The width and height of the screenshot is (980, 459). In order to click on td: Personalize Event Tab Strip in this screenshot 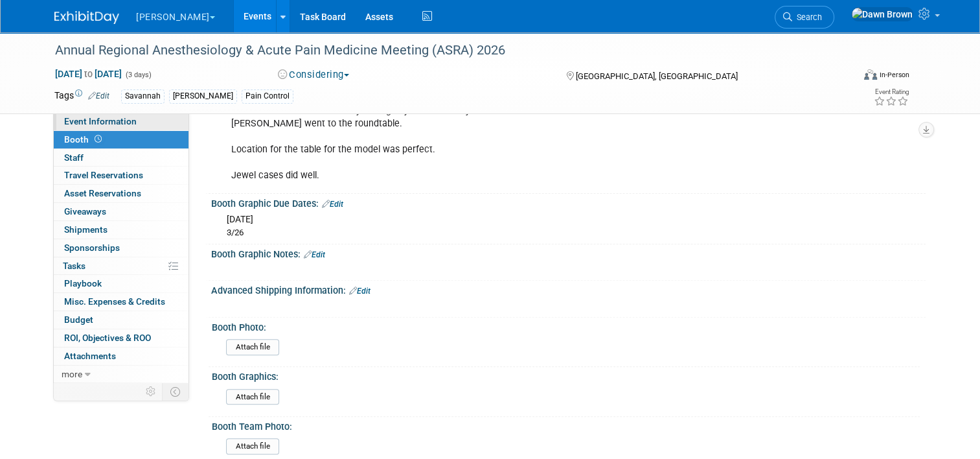, I will do `click(151, 391)`.